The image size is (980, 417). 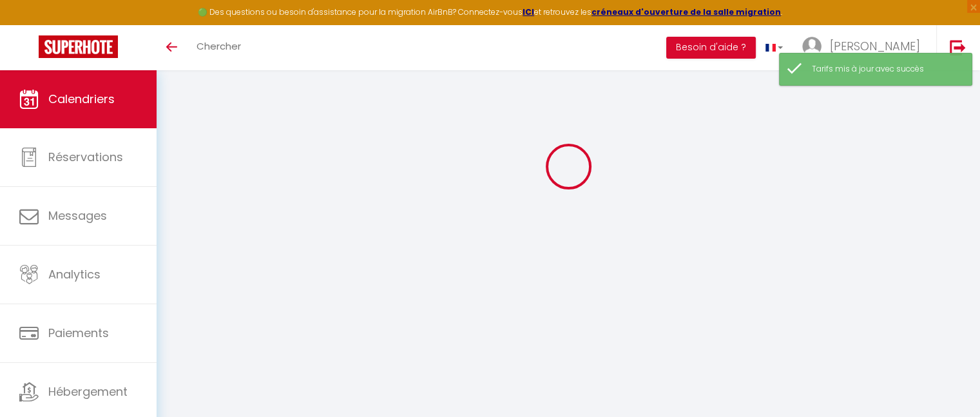 I want to click on span: Chercher, so click(x=219, y=46).